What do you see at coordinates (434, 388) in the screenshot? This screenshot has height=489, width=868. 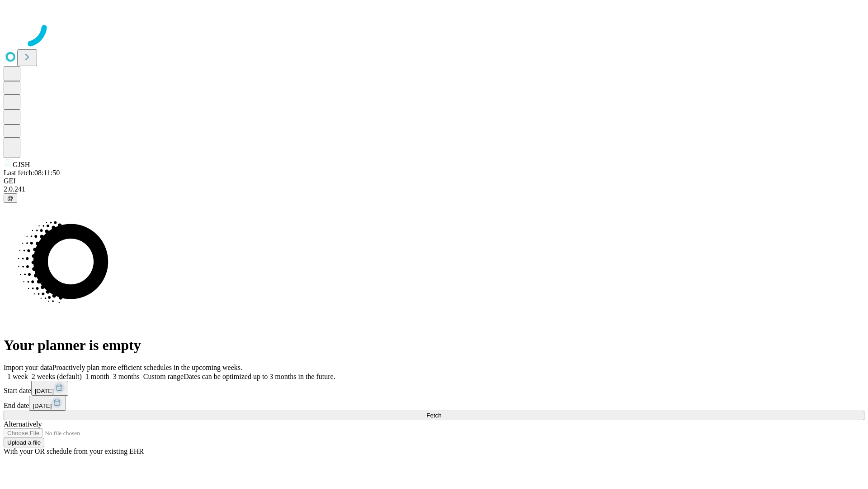 I see `div: Start date` at bounding box center [434, 388].